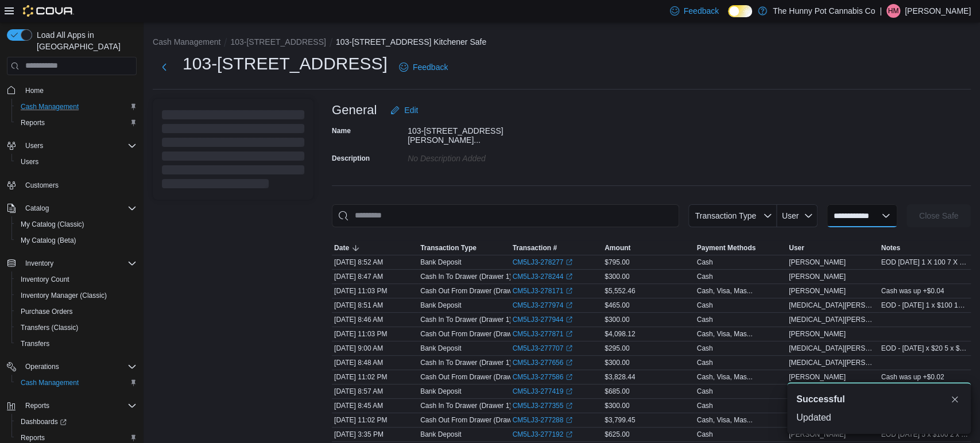 The height and width of the screenshot is (443, 980). I want to click on button: My Catalog (Classic), so click(76, 224).